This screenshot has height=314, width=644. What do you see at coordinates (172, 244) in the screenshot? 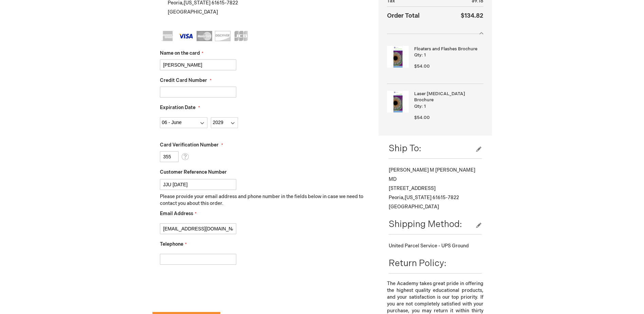
I see `span: Telephone` at bounding box center [172, 244].